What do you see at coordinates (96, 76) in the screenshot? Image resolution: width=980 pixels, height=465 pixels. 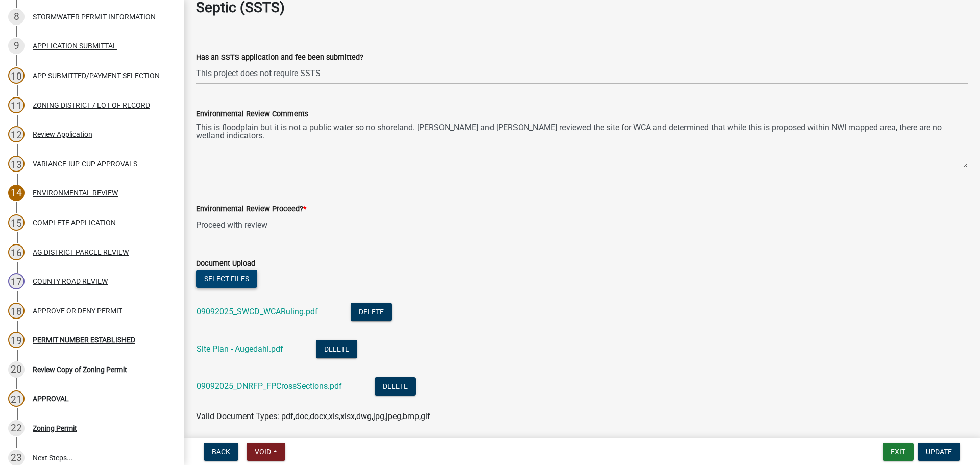 I see `div: APP SUBMITTED/PAYMENT SELECTION` at bounding box center [96, 76].